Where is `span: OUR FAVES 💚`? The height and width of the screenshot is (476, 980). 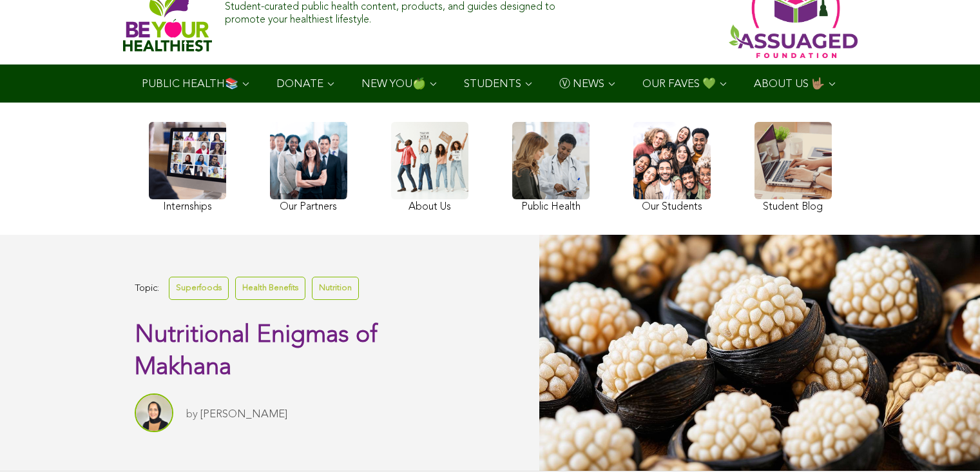 span: OUR FAVES 💚 is located at coordinates (679, 84).